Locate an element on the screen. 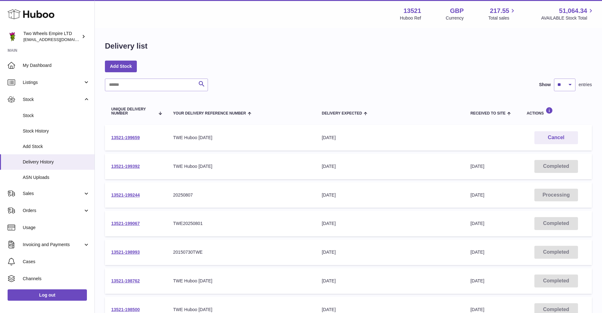  a: 13521-198500 is located at coordinates (125, 310).